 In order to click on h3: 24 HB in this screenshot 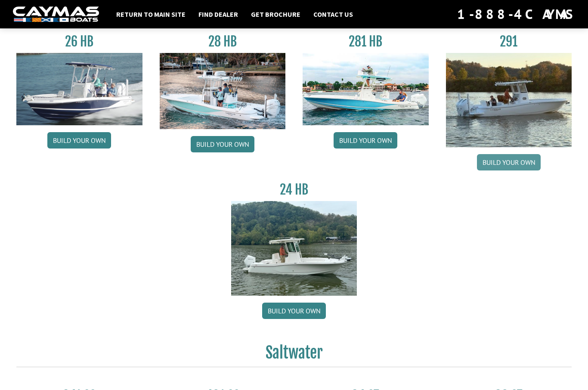, I will do `click(294, 189)`.